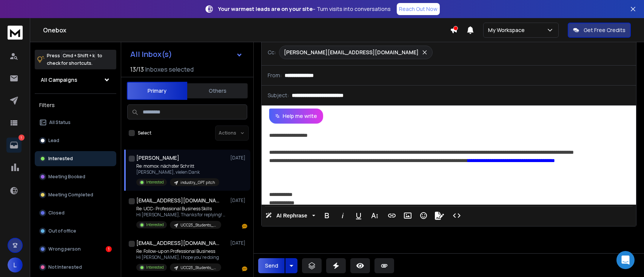 The width and height of the screenshot is (644, 277). What do you see at coordinates (151, 54) in the screenshot?
I see `h1: All Inbox(s)` at bounding box center [151, 54].